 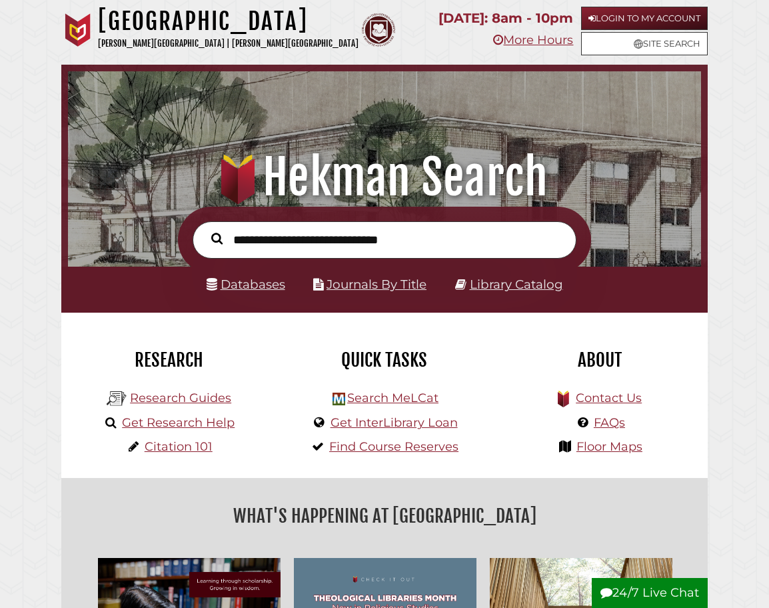 I want to click on a: Databases, so click(x=246, y=284).